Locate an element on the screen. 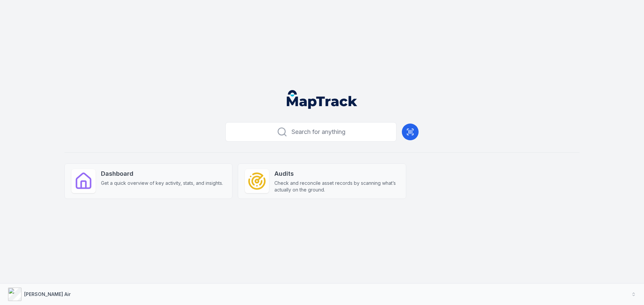  button: Search for anything is located at coordinates (311, 132).